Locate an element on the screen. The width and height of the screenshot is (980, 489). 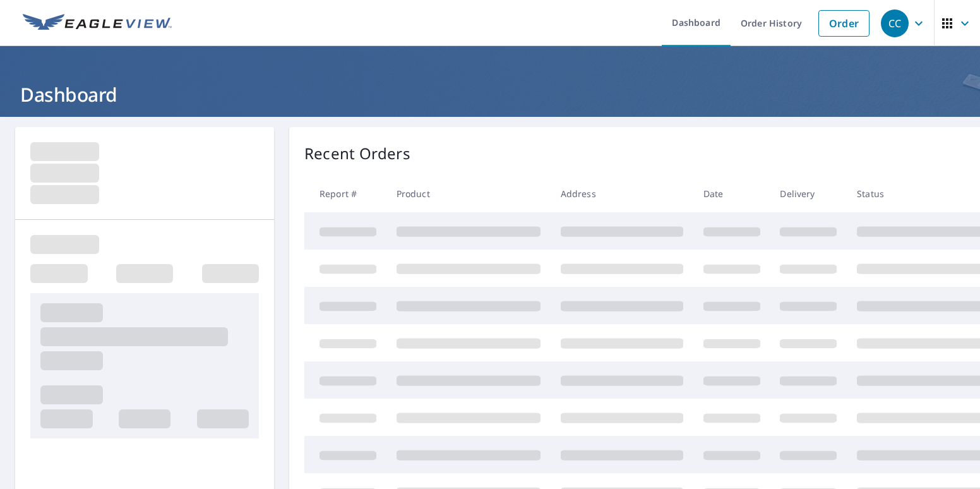
th: Report # is located at coordinates (345, 193).